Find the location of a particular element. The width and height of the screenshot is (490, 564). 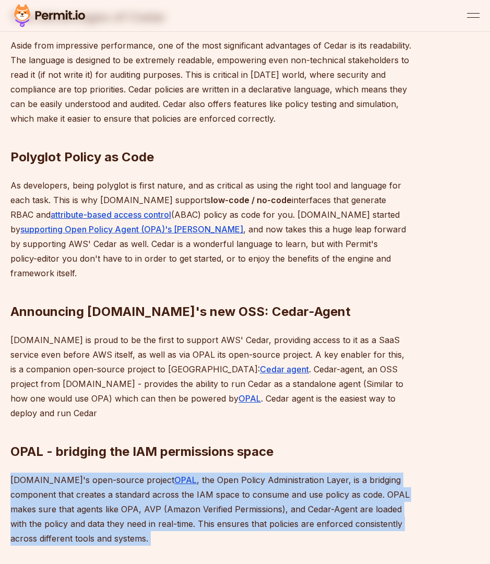

h2: OPAL - bridging the IAM permissions space is located at coordinates (211, 431).